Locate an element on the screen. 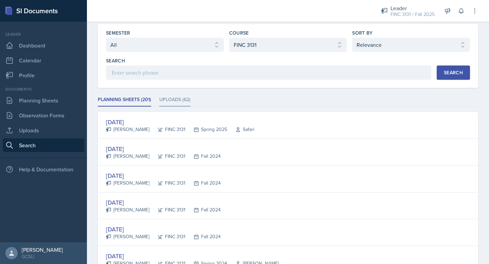  a: Dashboard is located at coordinates (43, 45).